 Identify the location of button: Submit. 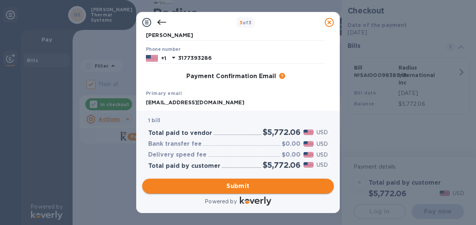
(238, 186).